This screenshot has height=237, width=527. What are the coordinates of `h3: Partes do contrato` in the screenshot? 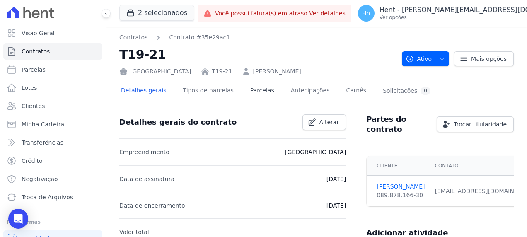 It's located at (398, 124).